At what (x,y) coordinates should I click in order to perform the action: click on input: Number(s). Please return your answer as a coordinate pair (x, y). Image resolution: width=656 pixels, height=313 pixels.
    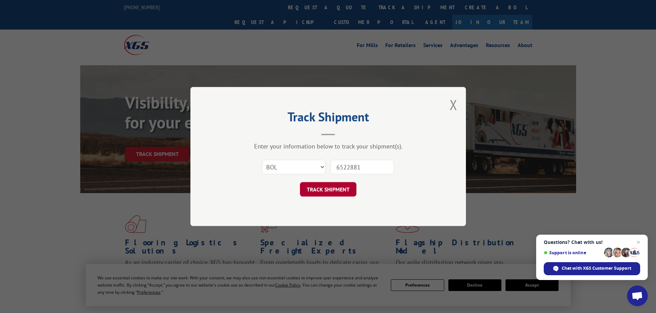
    Looking at the image, I should click on (362, 167).